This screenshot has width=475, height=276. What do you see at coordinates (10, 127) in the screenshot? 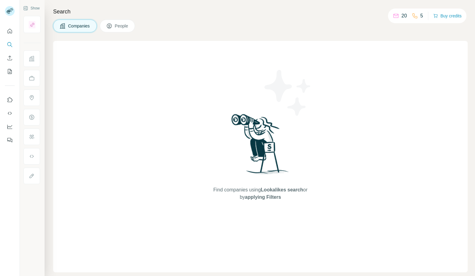
I see `button: Dashboard` at bounding box center [10, 127].